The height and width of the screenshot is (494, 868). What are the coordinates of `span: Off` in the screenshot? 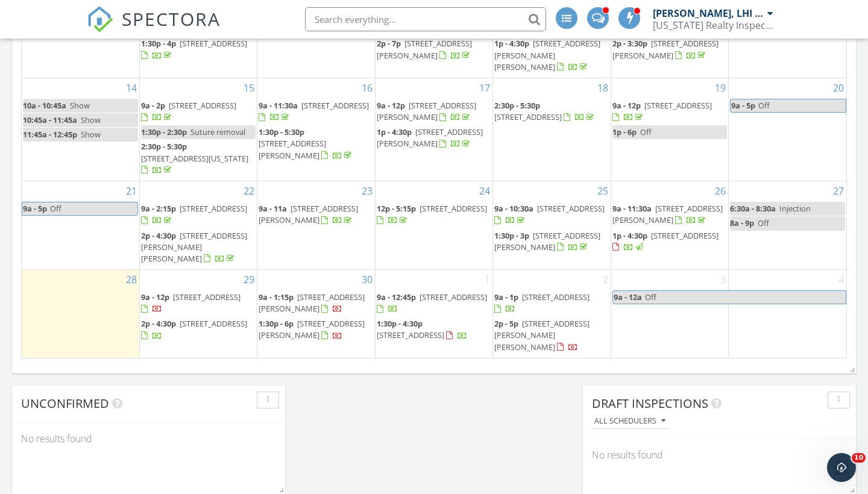 It's located at (651, 297).